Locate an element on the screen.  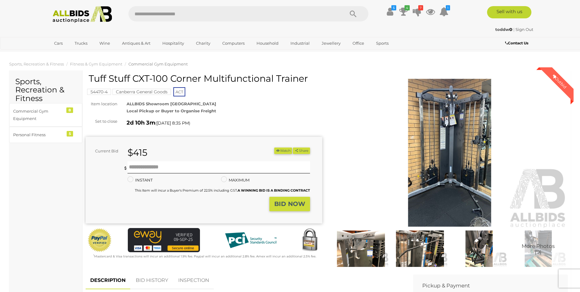
span: Sports, Recreation & Fitness is located at coordinates (36, 64).